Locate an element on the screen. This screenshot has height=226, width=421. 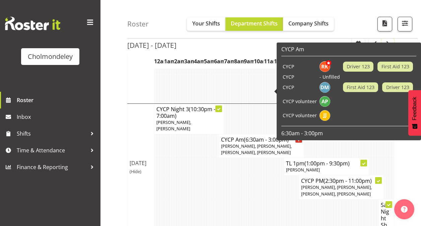
th: 7am is located at coordinates (229, 61).